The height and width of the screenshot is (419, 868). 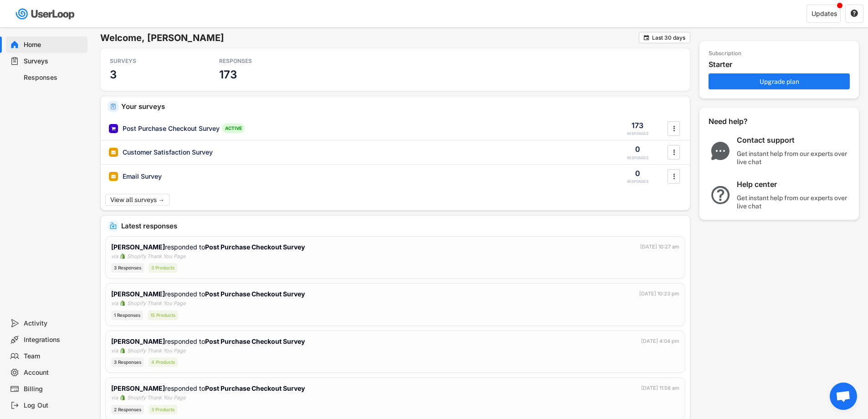 What do you see at coordinates (54, 373) in the screenshot?
I see `div: Account` at bounding box center [54, 373].